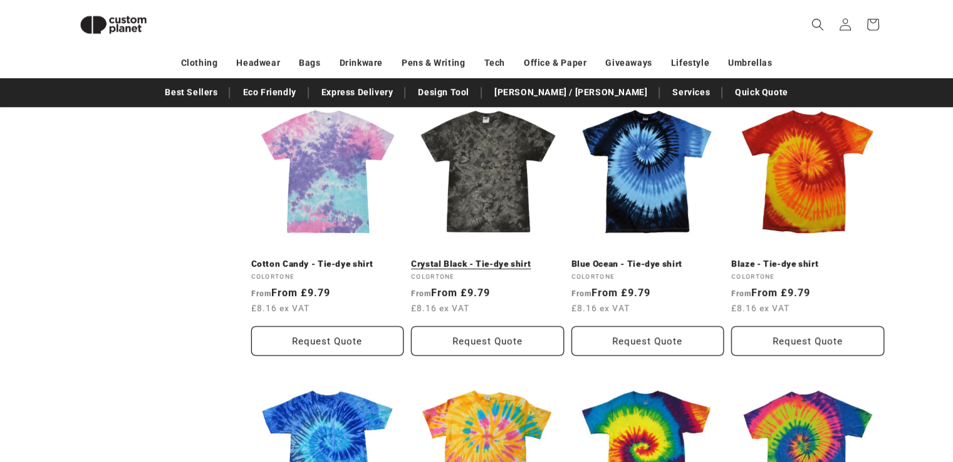  What do you see at coordinates (808, 264) in the screenshot?
I see `a: Blaze - Tie-dye shirt` at bounding box center [808, 264].